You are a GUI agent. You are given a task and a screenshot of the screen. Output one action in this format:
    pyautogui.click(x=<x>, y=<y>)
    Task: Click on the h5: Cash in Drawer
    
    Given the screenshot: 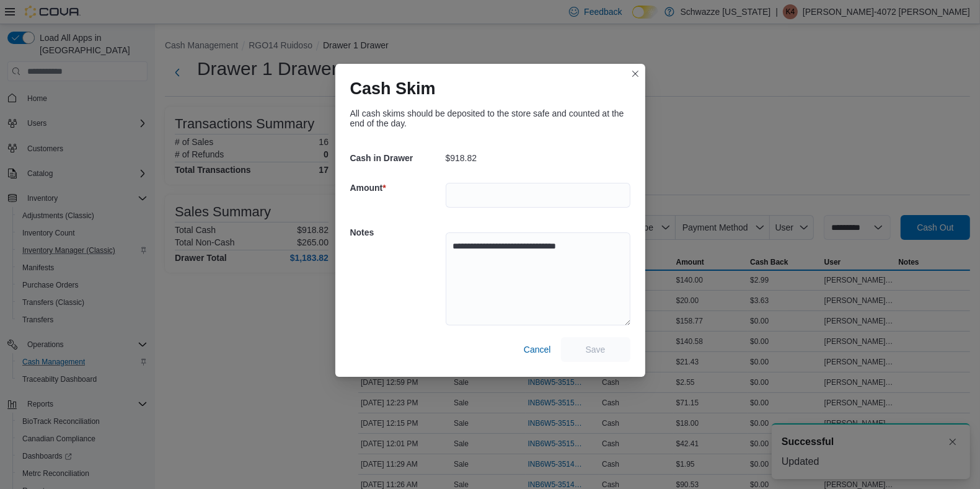 What is the action you would take?
    pyautogui.click(x=397, y=158)
    